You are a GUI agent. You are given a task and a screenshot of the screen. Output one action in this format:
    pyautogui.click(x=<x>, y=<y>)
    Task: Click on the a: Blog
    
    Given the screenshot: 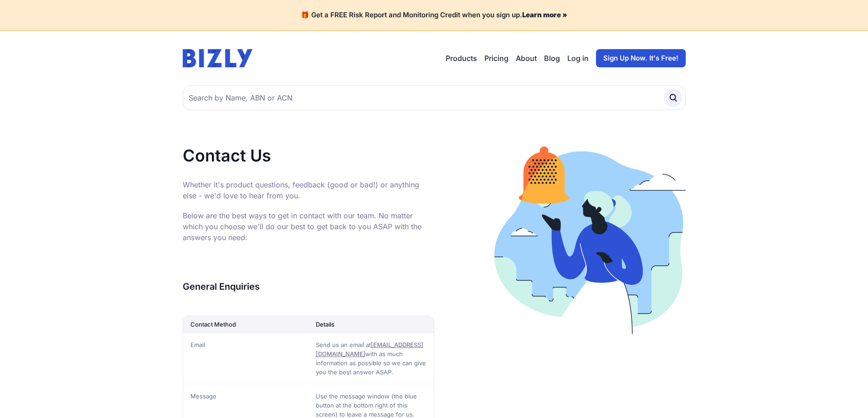 What is the action you would take?
    pyautogui.click(x=552, y=59)
    